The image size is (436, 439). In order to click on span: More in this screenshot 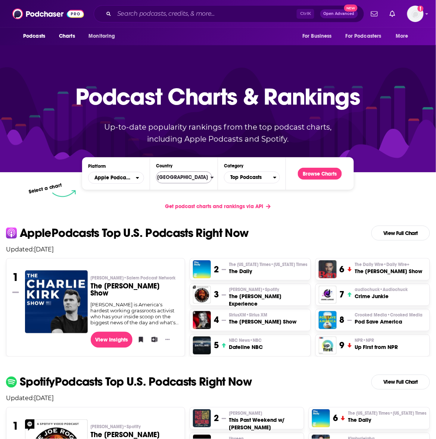, I will do `click(403, 36)`.